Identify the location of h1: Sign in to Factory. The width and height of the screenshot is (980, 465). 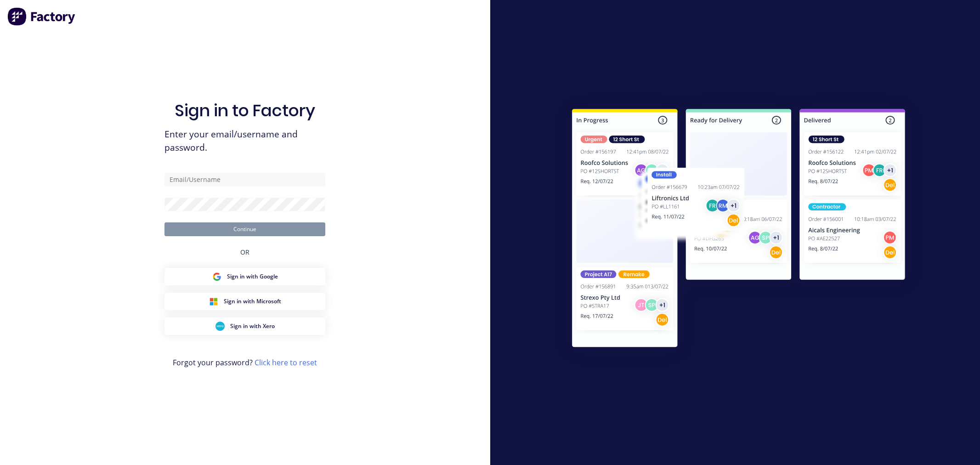
(245, 110).